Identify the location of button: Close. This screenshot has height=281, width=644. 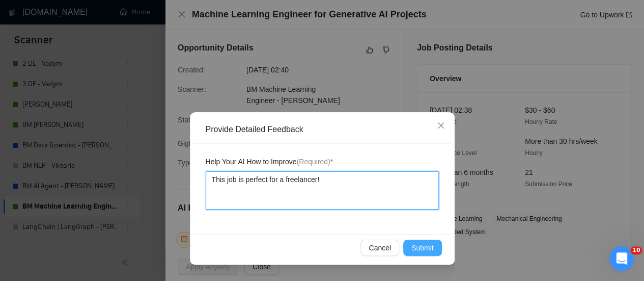
(441, 126).